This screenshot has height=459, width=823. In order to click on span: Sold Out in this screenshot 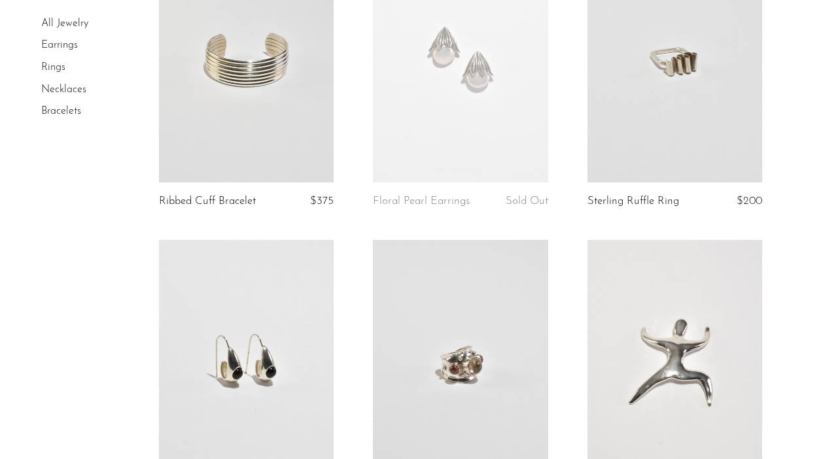, I will do `click(527, 201)`.